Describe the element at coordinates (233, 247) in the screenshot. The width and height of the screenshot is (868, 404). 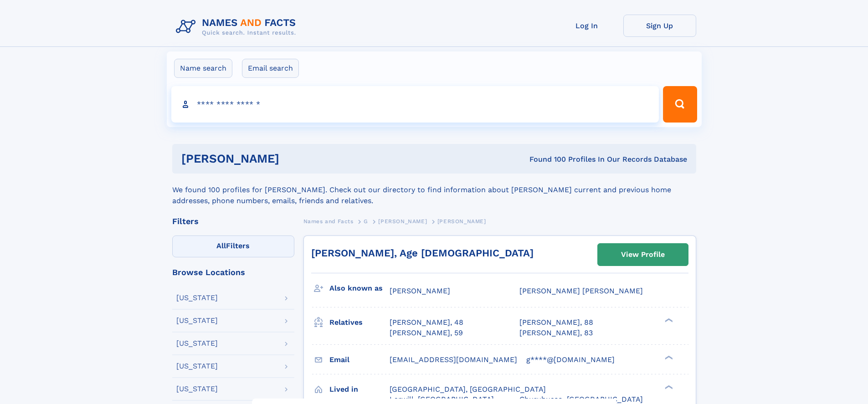
I see `label: Filters` at that location.